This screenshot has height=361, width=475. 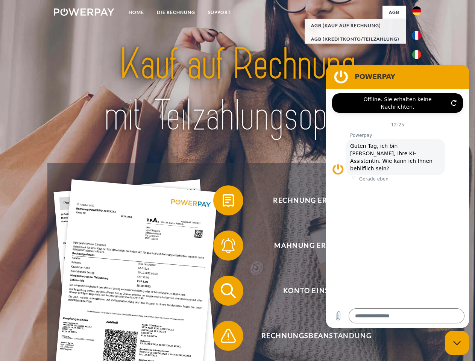 What do you see at coordinates (311, 336) in the screenshot?
I see `a: Rechnungsbeanstandung` at bounding box center [311, 336].